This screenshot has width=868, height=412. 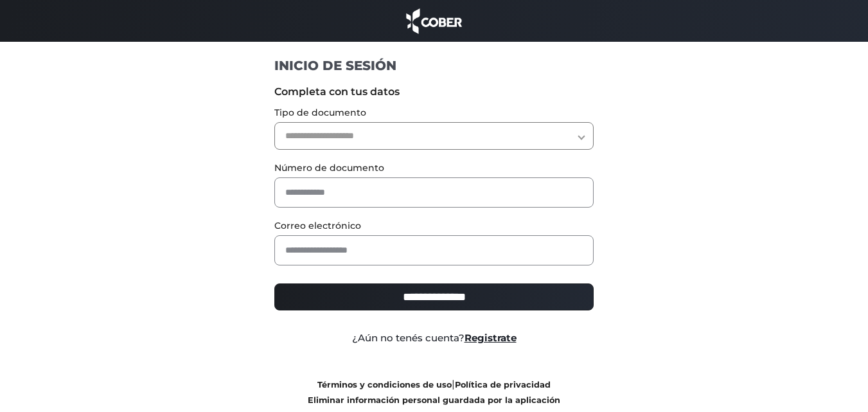 What do you see at coordinates (434, 168) in the screenshot?
I see `label: Número de documento` at bounding box center [434, 168].